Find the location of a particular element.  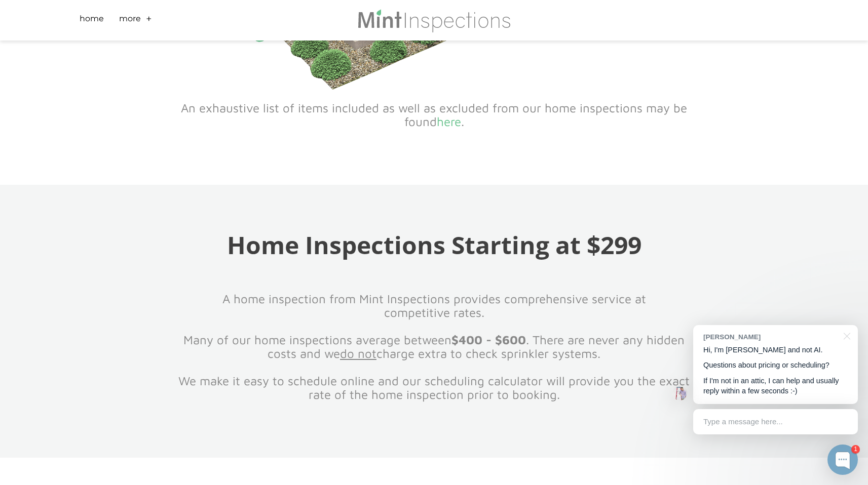

div: Type a message here... is located at coordinates (776, 422).